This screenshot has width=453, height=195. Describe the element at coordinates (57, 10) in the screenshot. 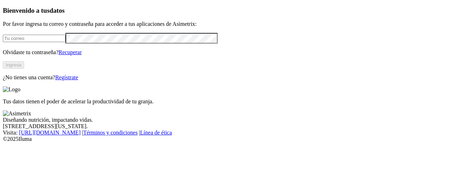

I see `span: datos` at that location.